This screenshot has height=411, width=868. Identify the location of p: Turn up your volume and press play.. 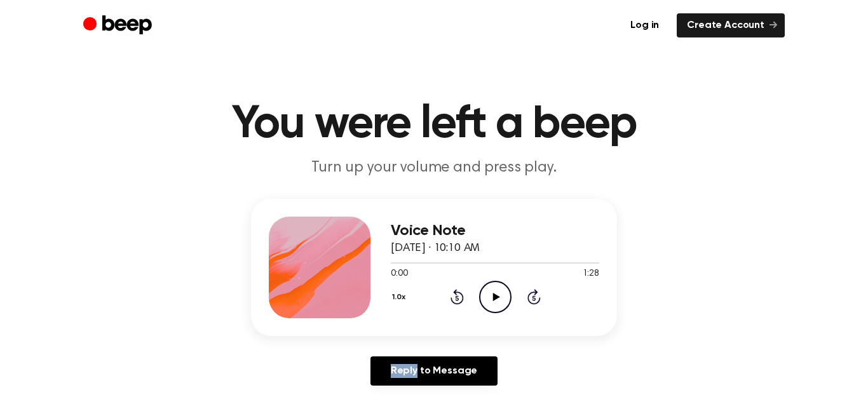
(434, 168).